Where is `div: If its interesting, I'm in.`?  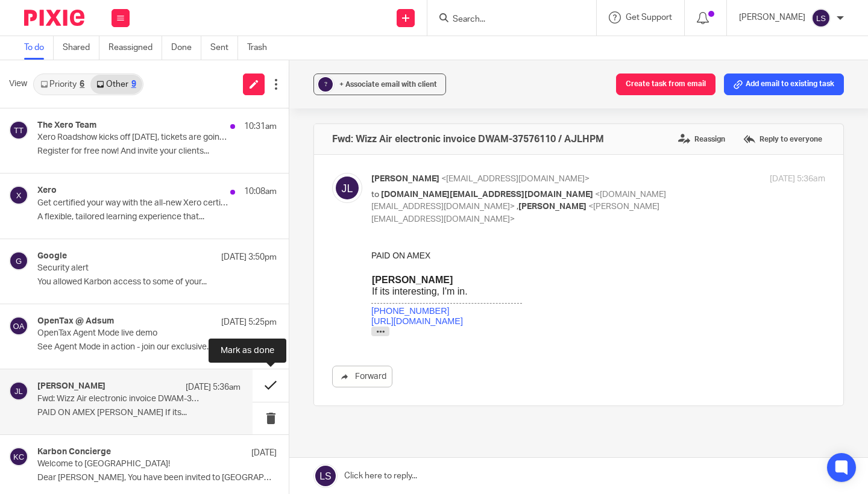
div: If its interesting, I'm in. is located at coordinates (75, 42).